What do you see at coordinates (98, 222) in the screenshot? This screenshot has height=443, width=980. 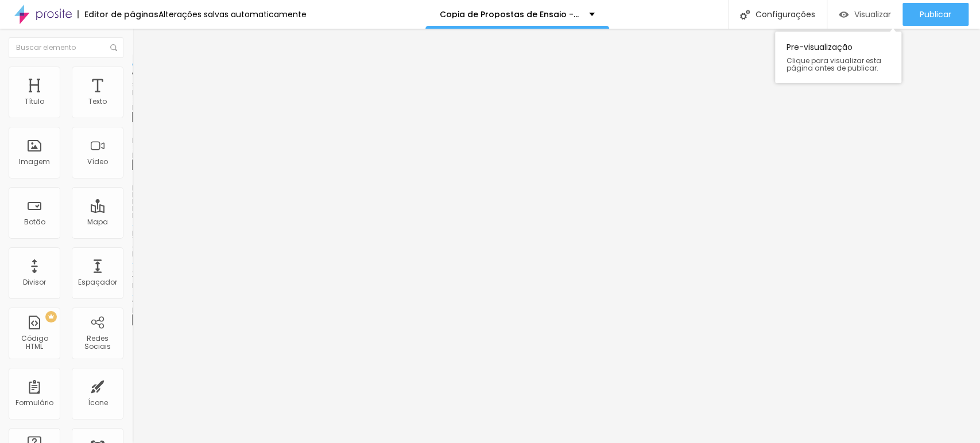 I see `div: Mapa` at bounding box center [98, 222].